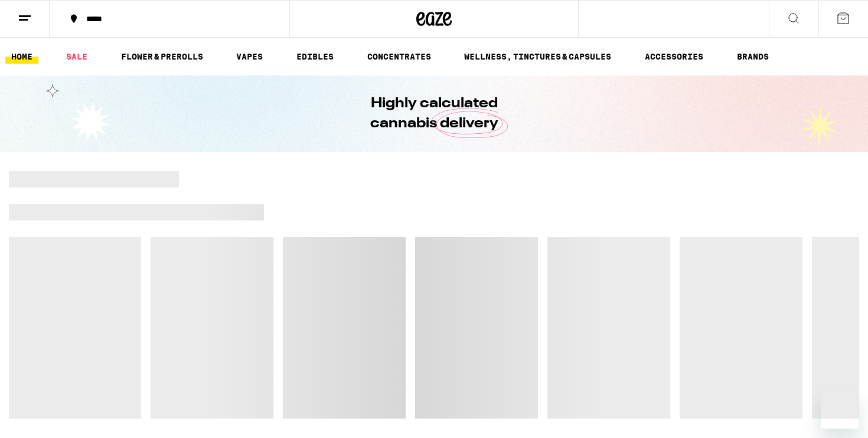 This screenshot has width=868, height=438. What do you see at coordinates (434, 114) in the screenshot?
I see `h1: Highly calculated cannabis delivery` at bounding box center [434, 114].